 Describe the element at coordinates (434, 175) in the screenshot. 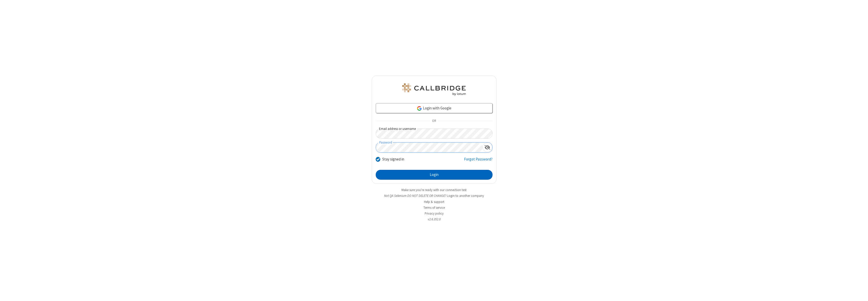

I see `button: Login` at that location.